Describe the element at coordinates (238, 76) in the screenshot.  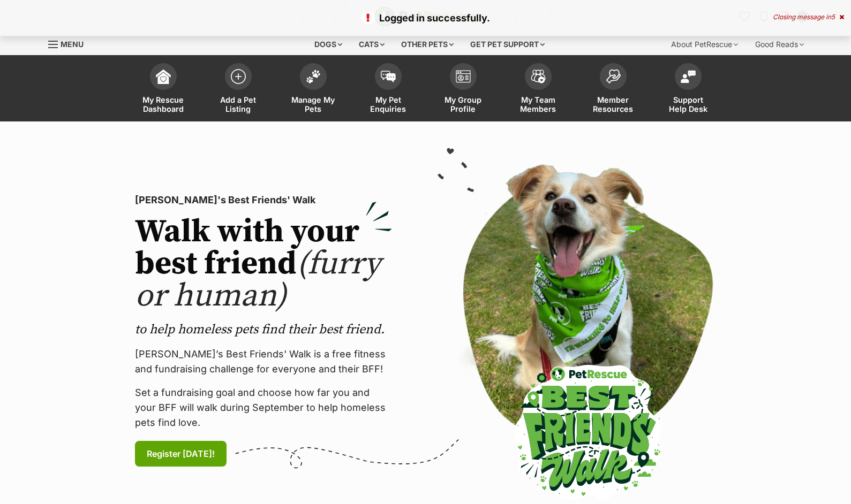
I see `img: add-pet-listing-icon-0afa8454b4691262ce3f59096e99ab1cd57d4a30225e0717b998d2c9b9846f56.svg` at that location.